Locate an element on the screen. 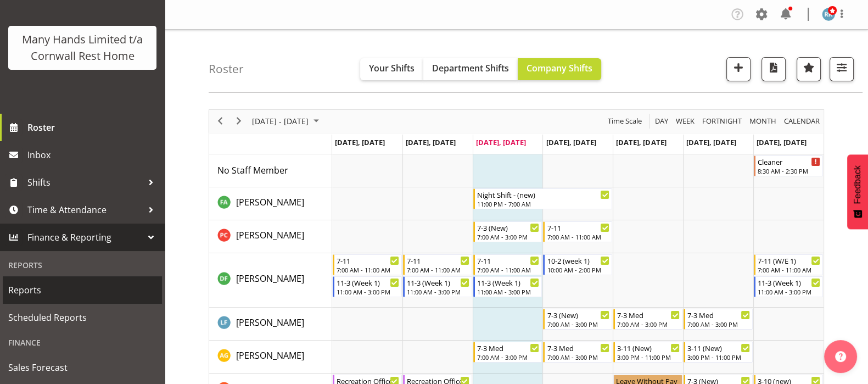  span: Day is located at coordinates (661, 121).